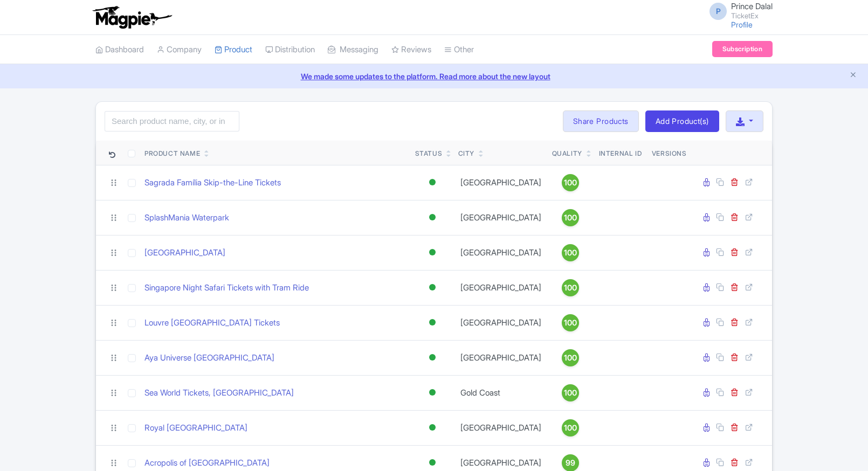  I want to click on a: We made some updates to the platform. Read more about the new layout, so click(434, 76).